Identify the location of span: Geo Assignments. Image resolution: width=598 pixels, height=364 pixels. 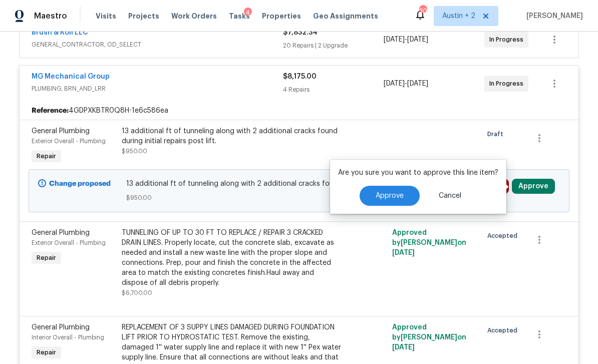
(345, 16).